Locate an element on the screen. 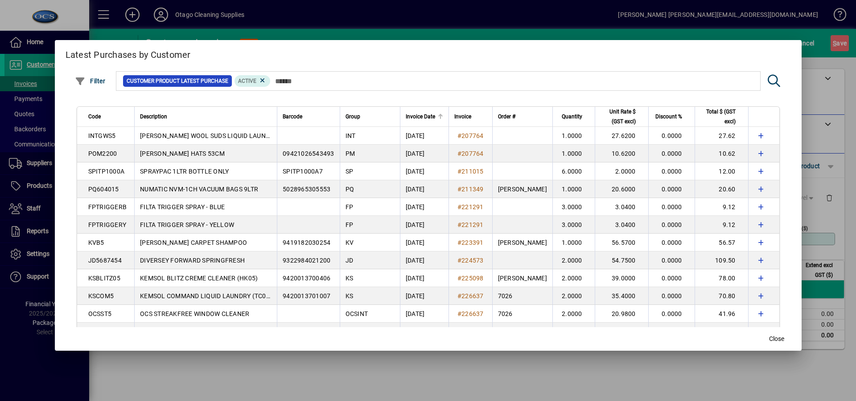  button: Close is located at coordinates (776, 340).